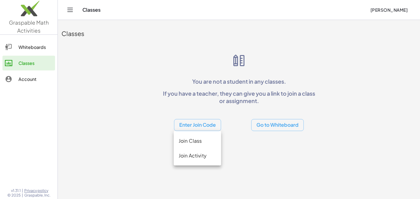 The image size is (420, 199). Describe the element at coordinates (37, 195) in the screenshot. I see `span: Graspable, Inc.` at that location.